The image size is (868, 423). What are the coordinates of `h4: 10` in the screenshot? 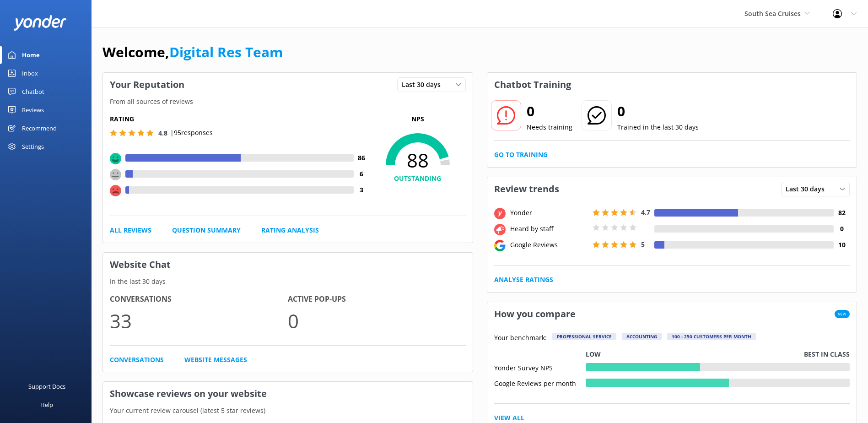 It's located at (841, 245).